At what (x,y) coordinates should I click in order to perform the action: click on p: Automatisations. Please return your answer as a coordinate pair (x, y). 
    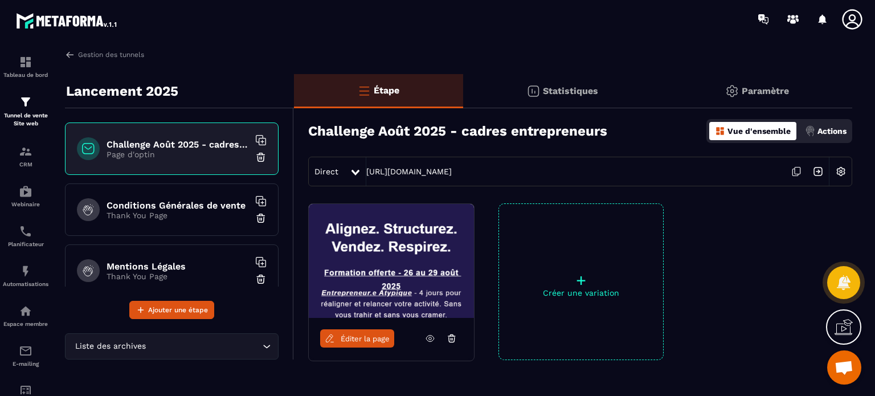
    Looking at the image, I should click on (26, 284).